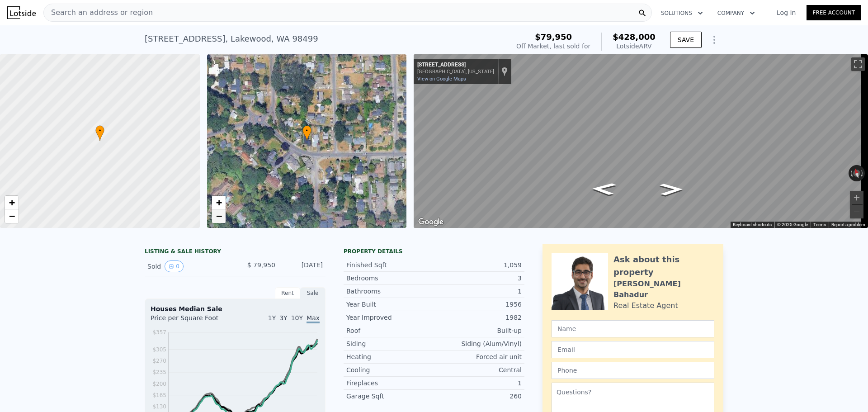 The height and width of the screenshot is (412, 868). Describe the element at coordinates (288, 293) in the screenshot. I see `div: Rent` at that location.